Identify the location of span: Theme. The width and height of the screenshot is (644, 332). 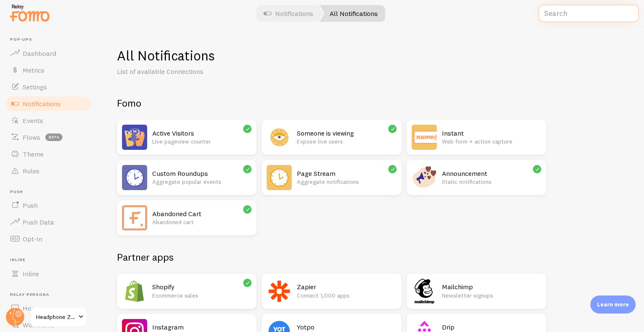
(33, 154).